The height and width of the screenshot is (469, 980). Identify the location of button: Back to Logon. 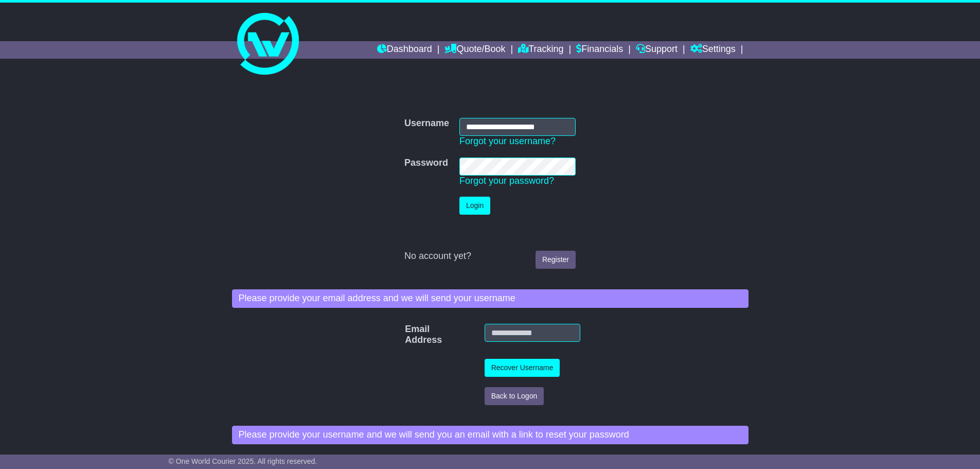
(514, 396).